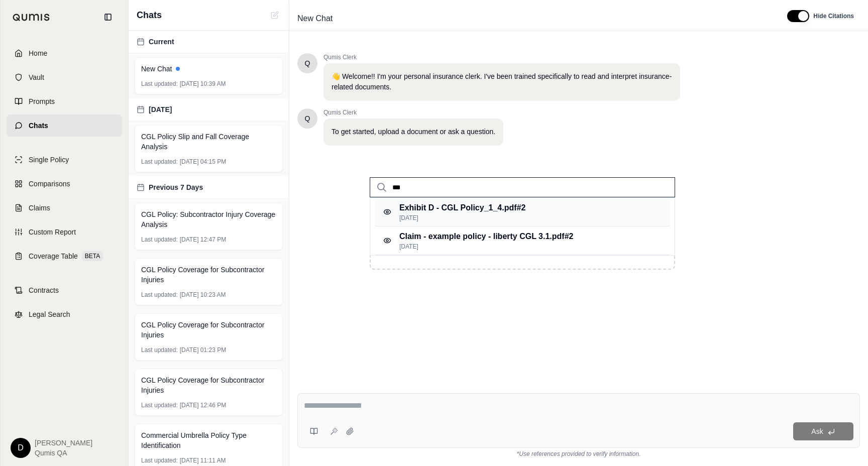 This screenshot has width=868, height=466. Describe the element at coordinates (43, 290) in the screenshot. I see `span: Contracts` at that location.